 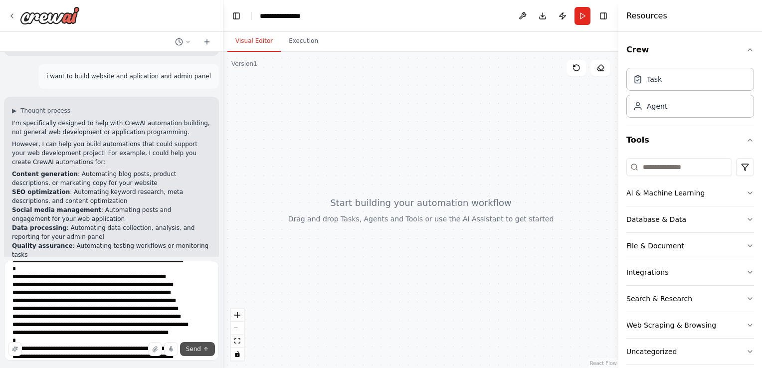 What do you see at coordinates (111, 179) in the screenshot?
I see `li: : Automating blog posts, product descriptions, or marketing copy for your website` at bounding box center [111, 179].